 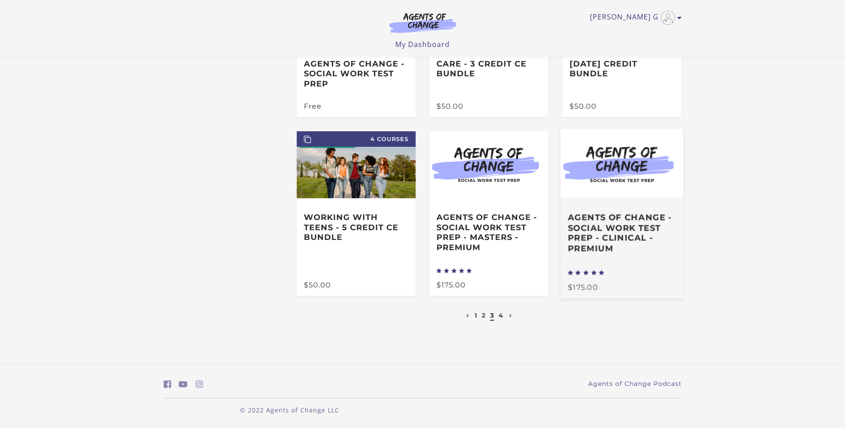 I want to click on i: https://www.youtube.com/c/AgentsofChangeTestPrepbyMeaganMitchell (Open in a new window), so click(x=183, y=384).